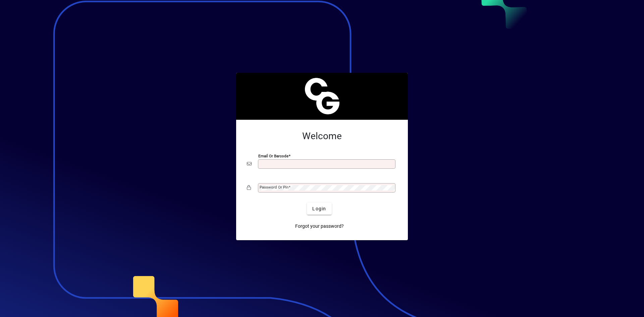 This screenshot has height=317, width=644. What do you see at coordinates (319, 208) in the screenshot?
I see `button: Login` at bounding box center [319, 208].